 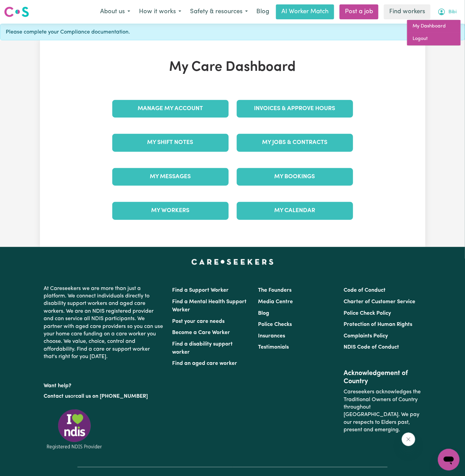 What do you see at coordinates (104, 384) in the screenshot?
I see `p: Want help?` at bounding box center [104, 384].